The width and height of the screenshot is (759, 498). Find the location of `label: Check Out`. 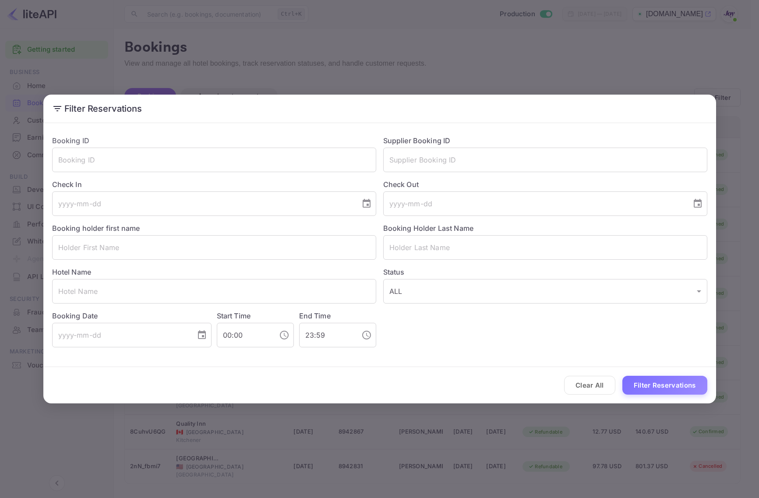

label: Check Out is located at coordinates (545, 184).